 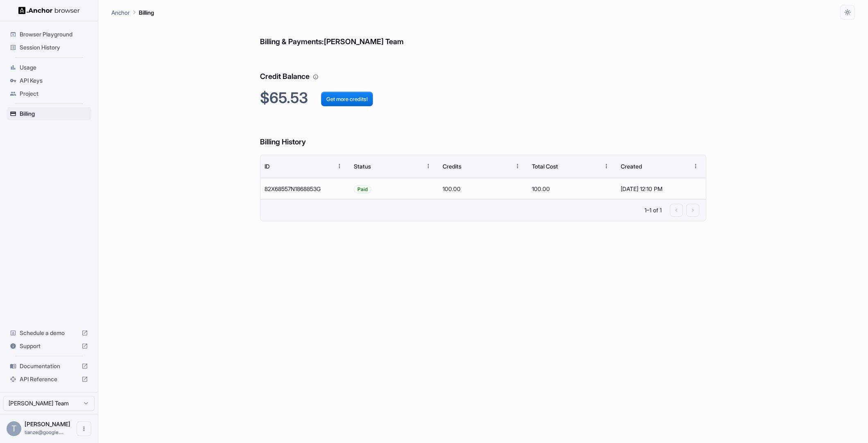 What do you see at coordinates (347, 99) in the screenshot?
I see `button: Get more credits!` at bounding box center [347, 99].